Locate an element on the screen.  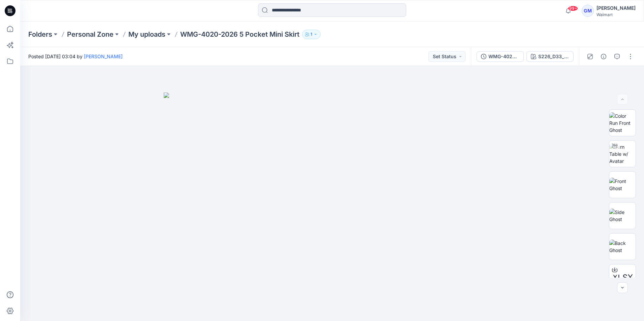
img: Back Ghost is located at coordinates (623, 247).